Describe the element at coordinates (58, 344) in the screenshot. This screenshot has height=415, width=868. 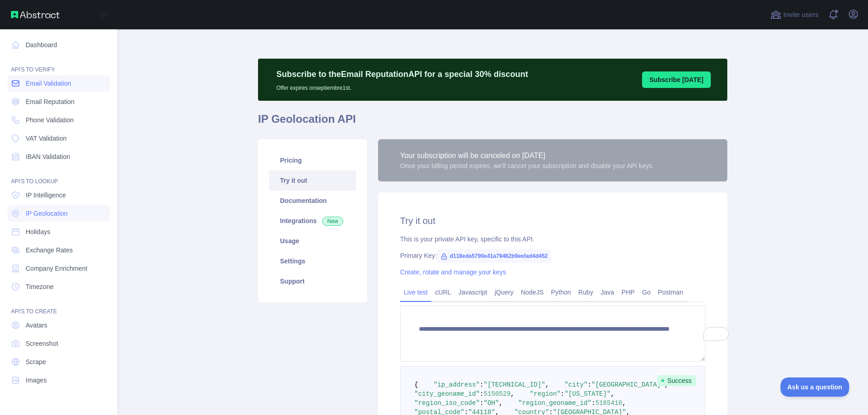
I see `a: Screenshot` at that location.